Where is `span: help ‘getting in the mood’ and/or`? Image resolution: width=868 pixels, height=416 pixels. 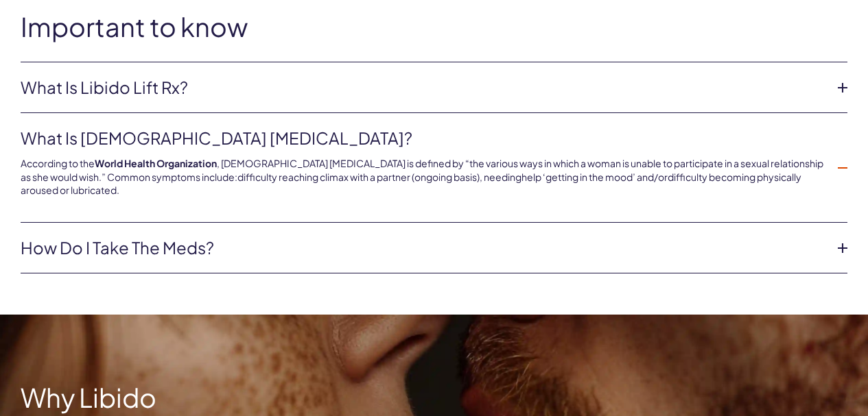 span: help ‘getting in the mood’ and/or is located at coordinates (595, 177).